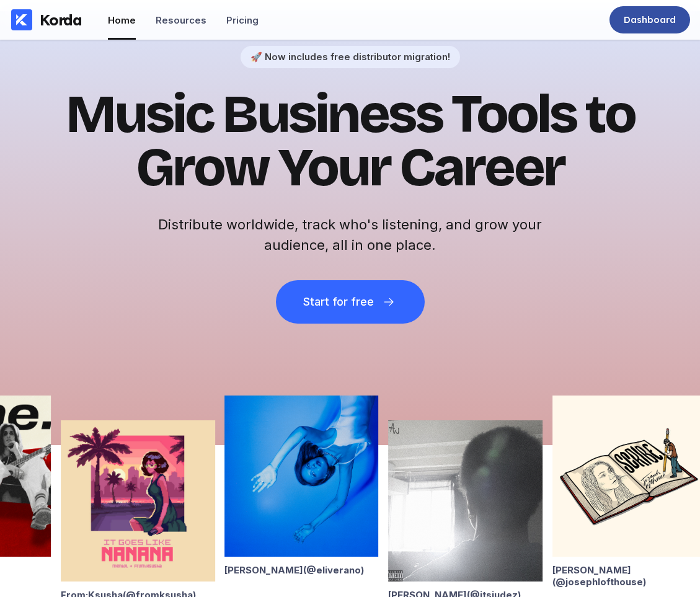  What do you see at coordinates (351, 302) in the screenshot?
I see `button: Start for free` at bounding box center [351, 302].